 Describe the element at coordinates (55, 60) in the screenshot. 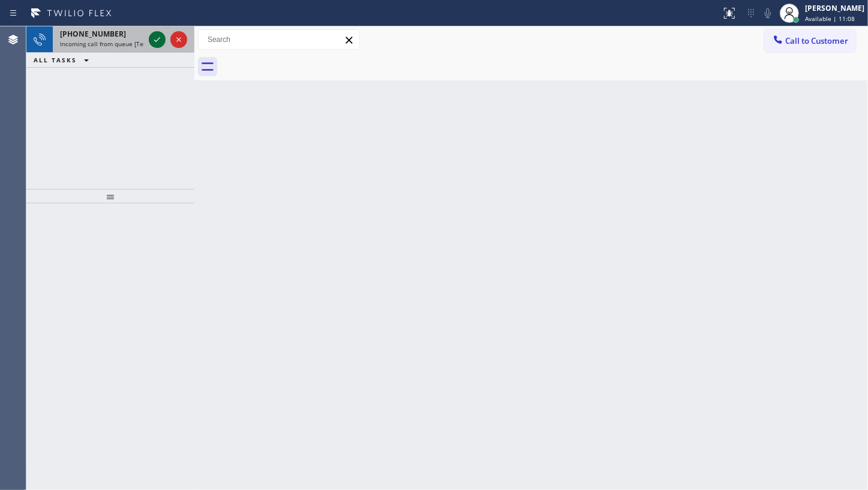

I see `span: ALL TASKS` at that location.